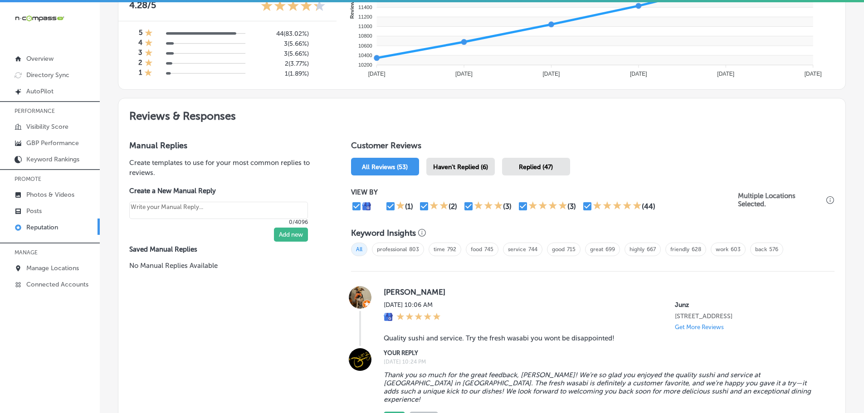 This screenshot has width=864, height=413. I want to click on div: (44), so click(648, 206).